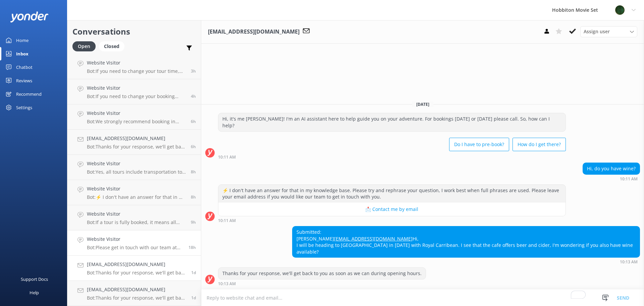  I want to click on div: Help, so click(34, 292).